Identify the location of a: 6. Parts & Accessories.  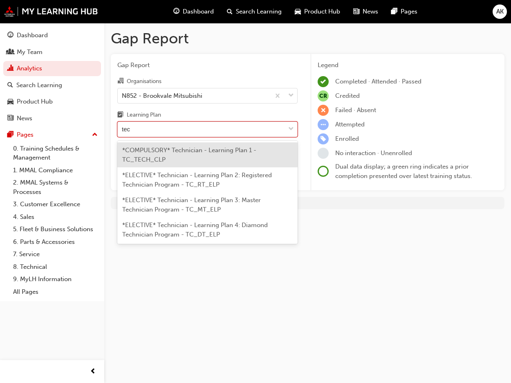
(55, 242).